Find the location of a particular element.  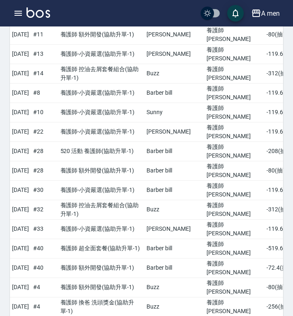

td: # 33 is located at coordinates (45, 229).